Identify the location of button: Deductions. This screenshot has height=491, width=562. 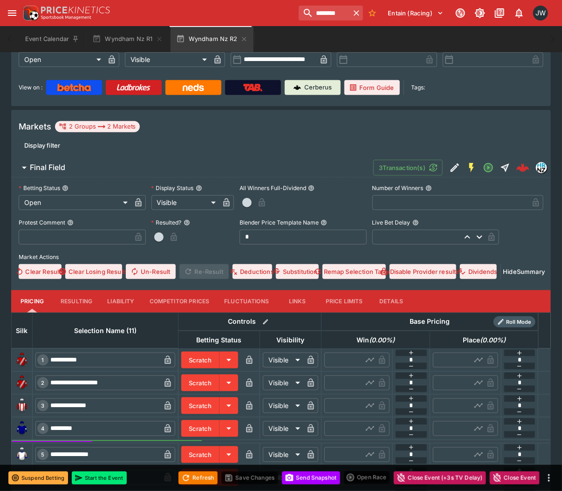
(252, 272).